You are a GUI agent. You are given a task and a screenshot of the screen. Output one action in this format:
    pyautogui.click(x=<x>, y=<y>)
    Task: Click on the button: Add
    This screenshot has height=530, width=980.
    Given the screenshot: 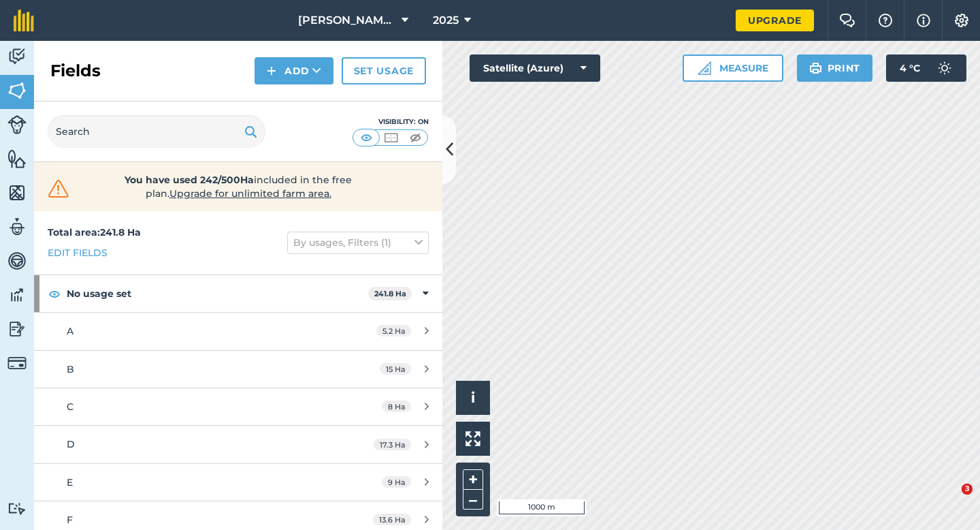 What is the action you would take?
    pyautogui.click(x=294, y=71)
    